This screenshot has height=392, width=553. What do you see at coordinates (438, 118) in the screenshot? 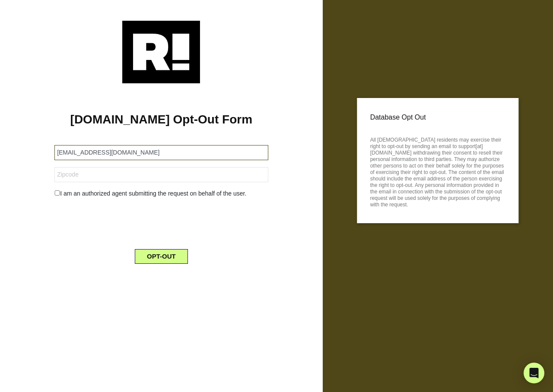
I see `p: Database Opt Out` at bounding box center [438, 118].